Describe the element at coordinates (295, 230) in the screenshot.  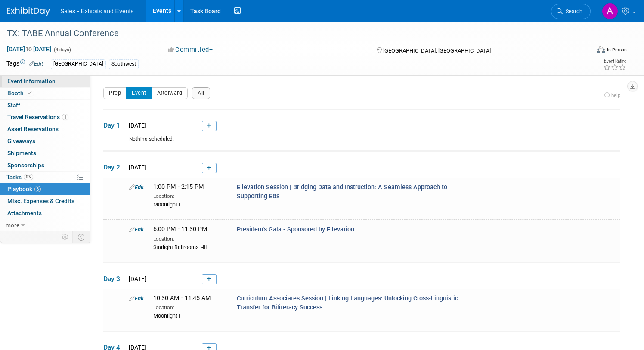
I see `span: President's Gala - Sponsored by Ellevation` at that location.